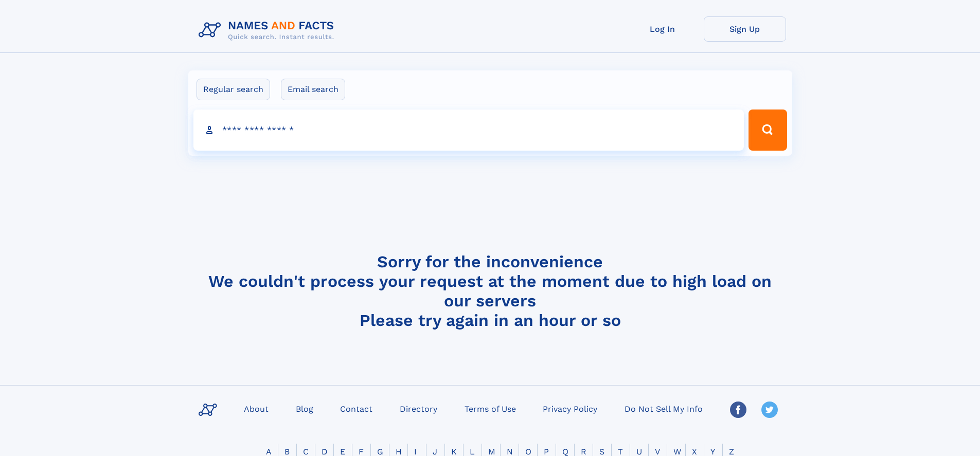 This screenshot has height=456, width=980. Describe the element at coordinates (770, 410) in the screenshot. I see `img: Twitter` at that location.